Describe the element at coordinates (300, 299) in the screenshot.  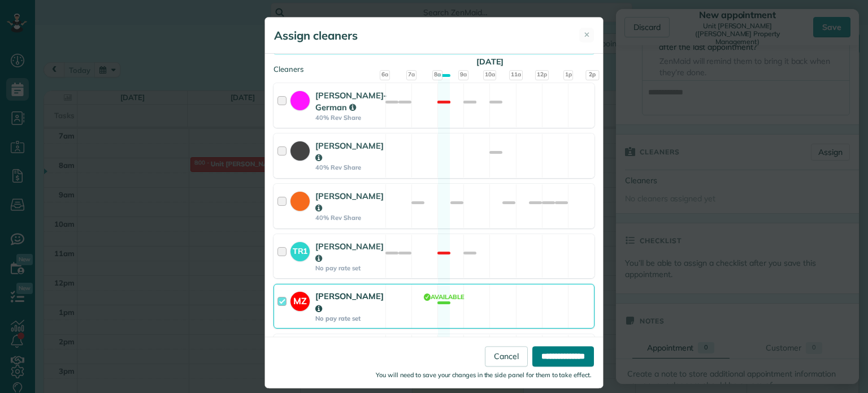
I see `strong: MZ` at that location.